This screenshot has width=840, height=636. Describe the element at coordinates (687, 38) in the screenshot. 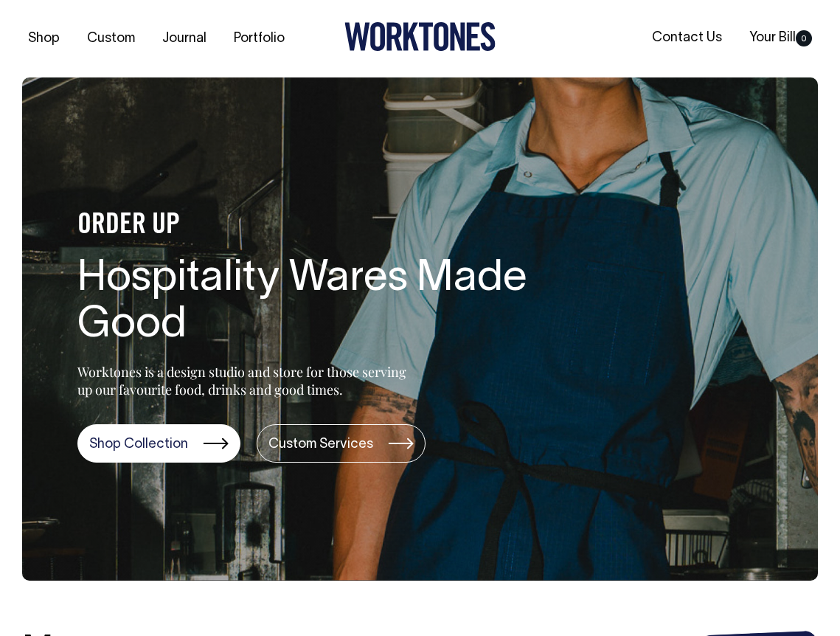

I see `a: Contact Us` at that location.